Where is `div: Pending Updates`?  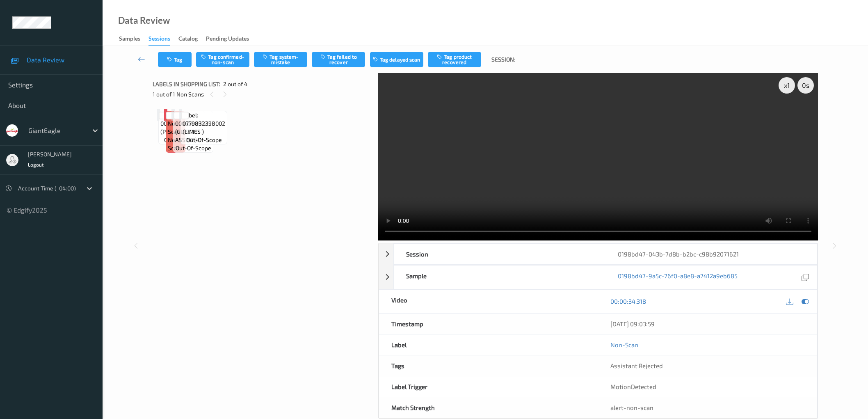 div: Pending Updates is located at coordinates (228, 39).